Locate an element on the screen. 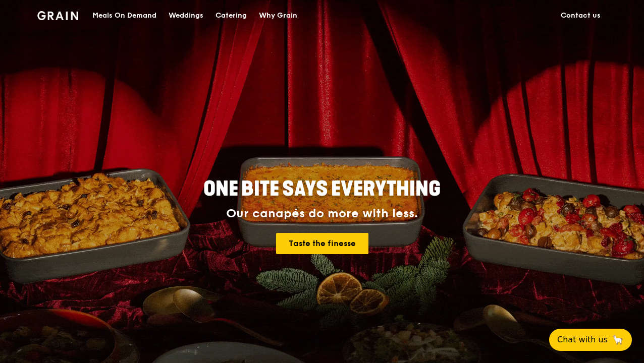 This screenshot has width=644, height=363. div: Meals On Demand is located at coordinates (124, 15).